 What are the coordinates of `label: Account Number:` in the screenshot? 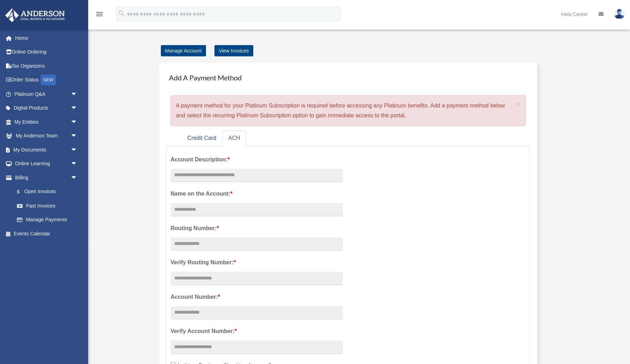 It's located at (257, 297).